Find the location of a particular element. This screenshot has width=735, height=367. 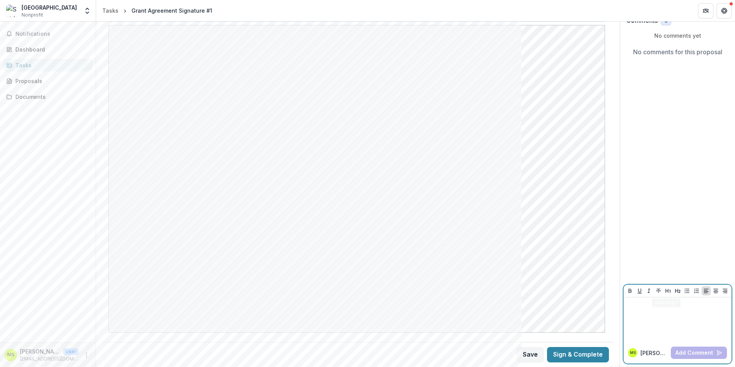

button: Bullet List is located at coordinates (687, 291).